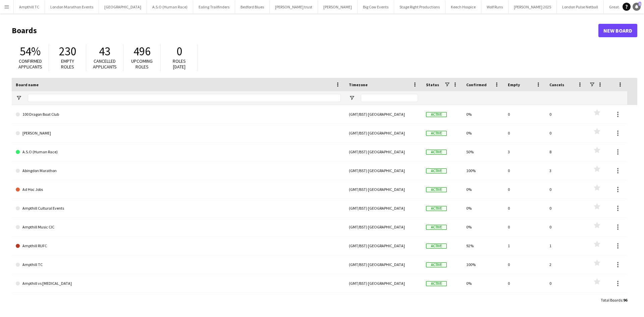 The height and width of the screenshot is (317, 644). I want to click on a: Ampthill RUFC, so click(178, 246).